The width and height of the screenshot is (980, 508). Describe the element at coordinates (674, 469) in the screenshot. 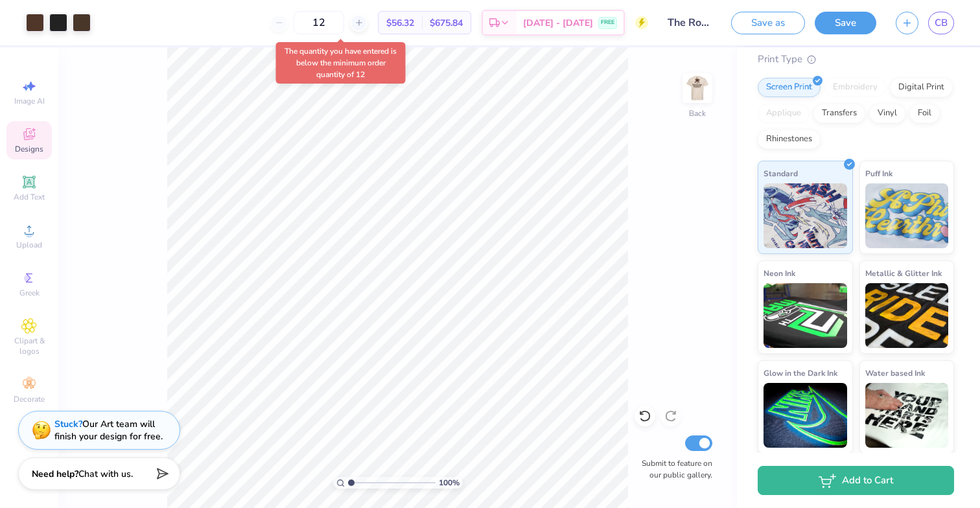

I see `label: Submit to feature on our public gallery.` at that location.